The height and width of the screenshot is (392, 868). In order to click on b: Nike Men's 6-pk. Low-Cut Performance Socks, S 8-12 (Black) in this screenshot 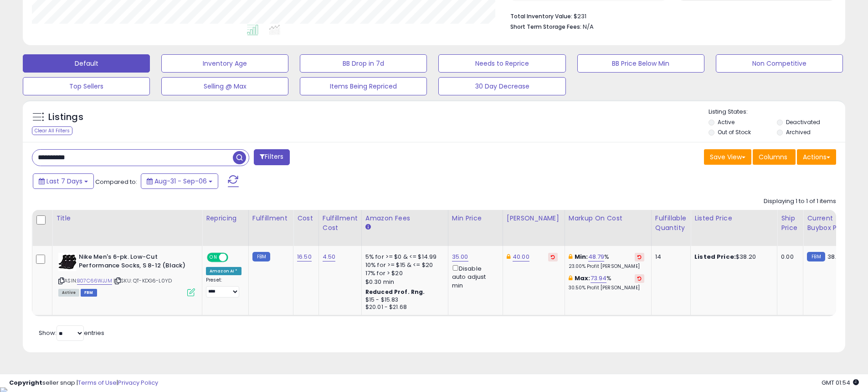, I will do `click(134, 262)`.